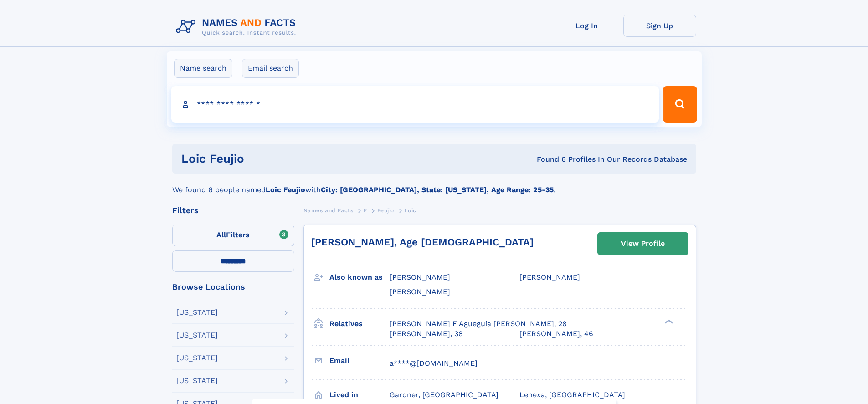 The width and height of the screenshot is (868, 404). Describe the element at coordinates (359, 277) in the screenshot. I see `h3: Also known as` at that location.